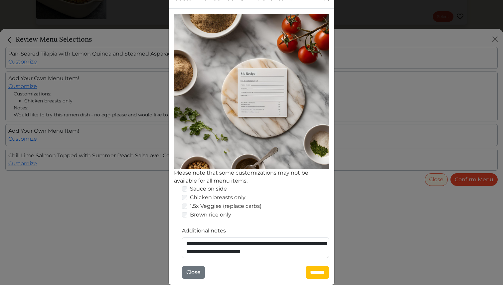 The height and width of the screenshot is (285, 503). Describe the element at coordinates (193, 273) in the screenshot. I see `button: Close` at that location.